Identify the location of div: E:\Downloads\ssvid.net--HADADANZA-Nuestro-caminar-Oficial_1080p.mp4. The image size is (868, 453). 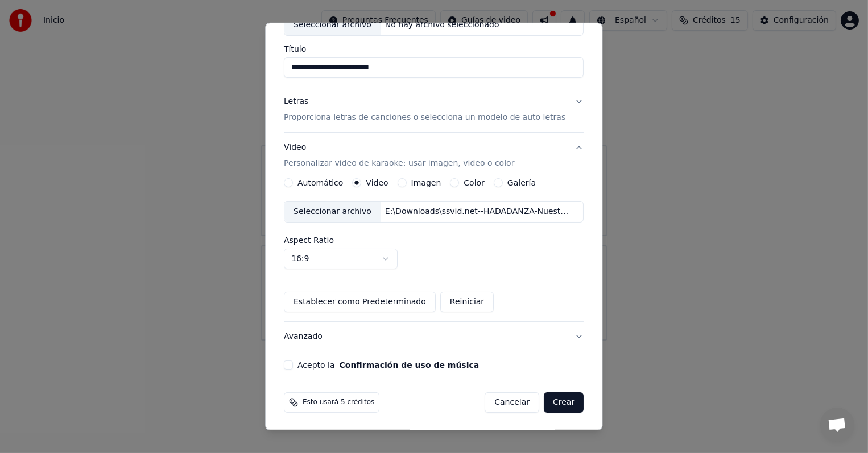
(477, 212).